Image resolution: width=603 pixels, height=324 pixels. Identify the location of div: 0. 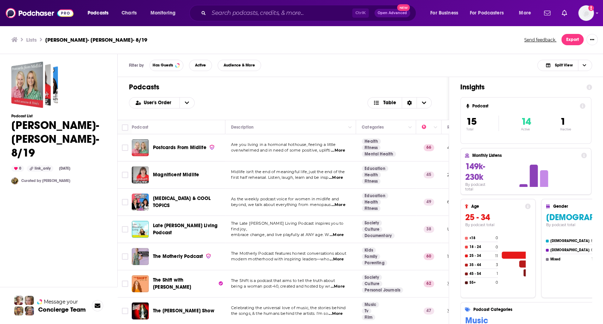
(18, 168).